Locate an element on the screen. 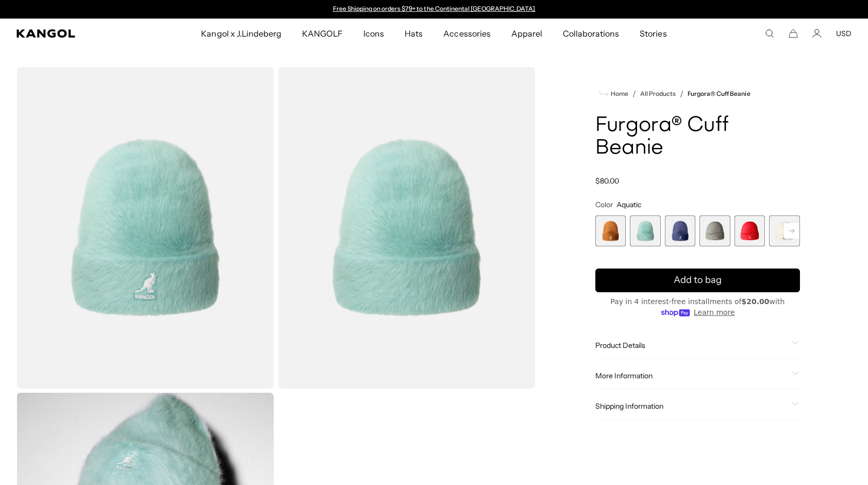 The image size is (868, 485). span: Accessories is located at coordinates (467, 34).